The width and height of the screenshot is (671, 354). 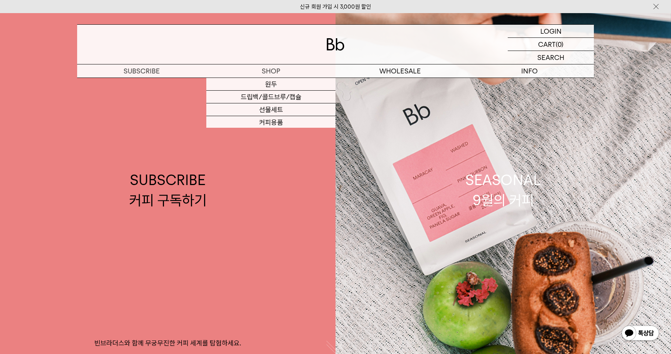 I want to click on a: 선물세트, so click(x=271, y=110).